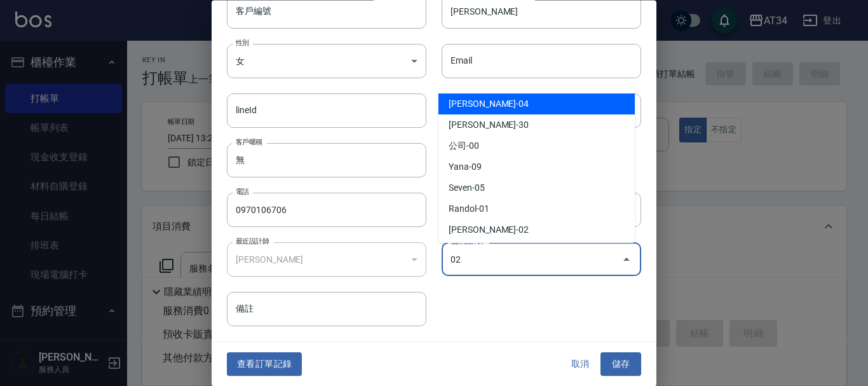 This screenshot has width=868, height=386. I want to click on label: 客戶暱稱, so click(249, 142).